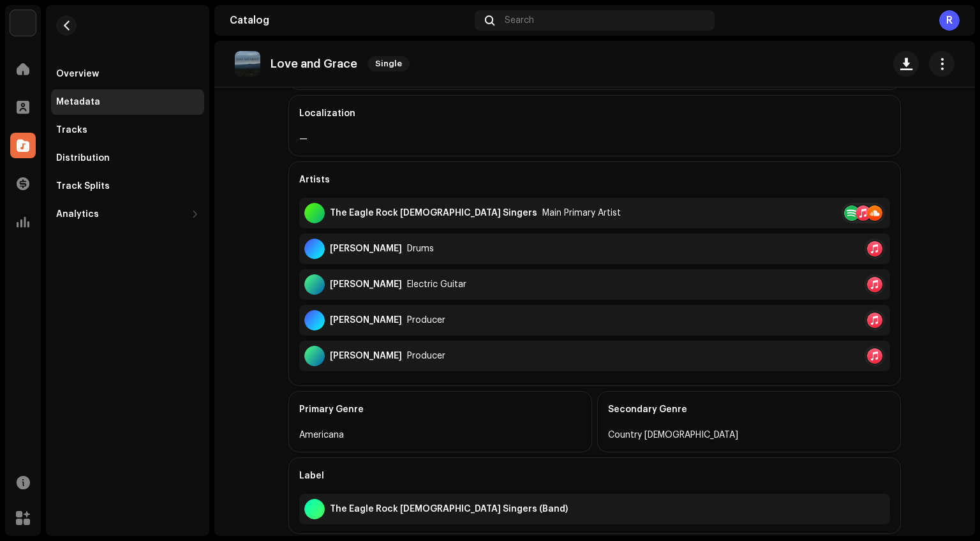 The image size is (980, 541). What do you see at coordinates (749, 410) in the screenshot?
I see `div: Secondary Genre` at bounding box center [749, 410].